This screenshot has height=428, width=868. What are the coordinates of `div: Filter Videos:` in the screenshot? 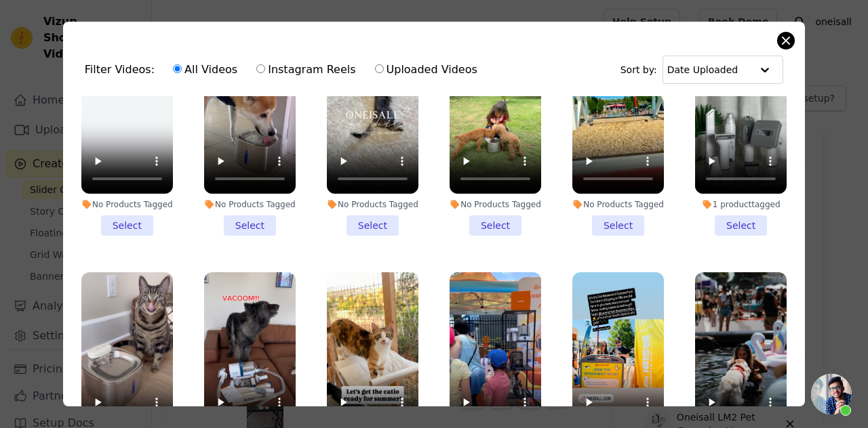 It's located at (285, 70).